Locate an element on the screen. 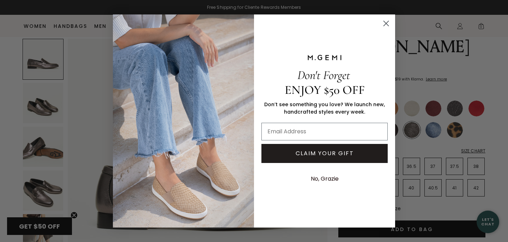 This screenshot has height=242, width=508. img: M.Gemi is located at coordinates (184, 121).